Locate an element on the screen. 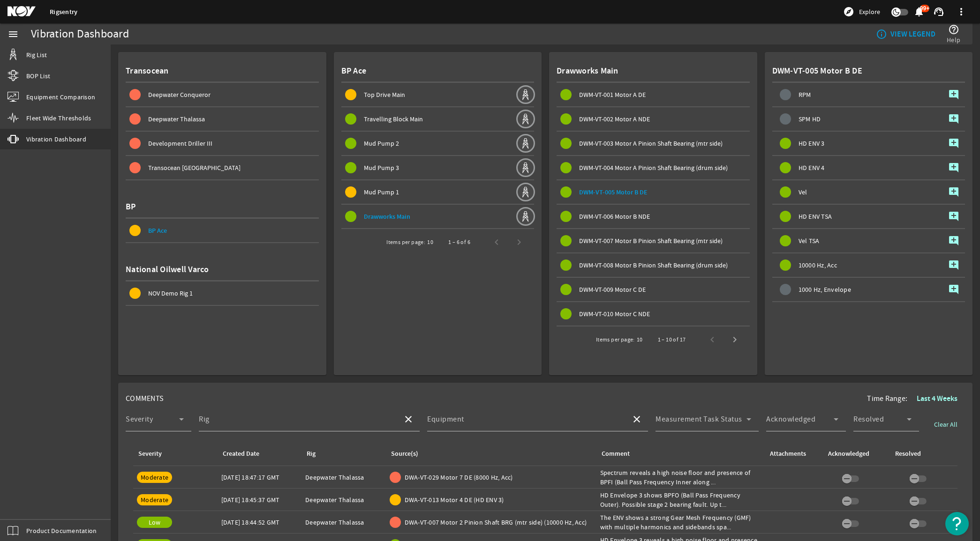 The image size is (980, 541). span: DWM-VT-008 Motor B Pinion Shaft Bearing (drum side) is located at coordinates (653, 265).